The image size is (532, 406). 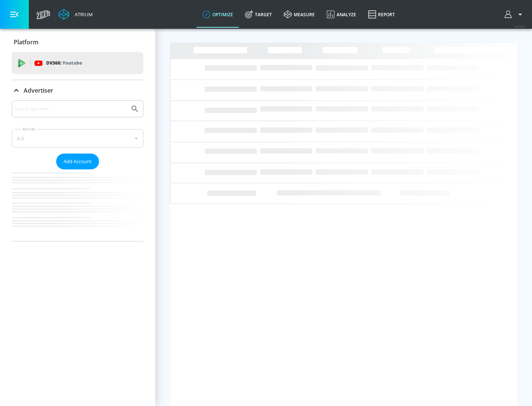 I want to click on div: Platform, so click(x=78, y=42).